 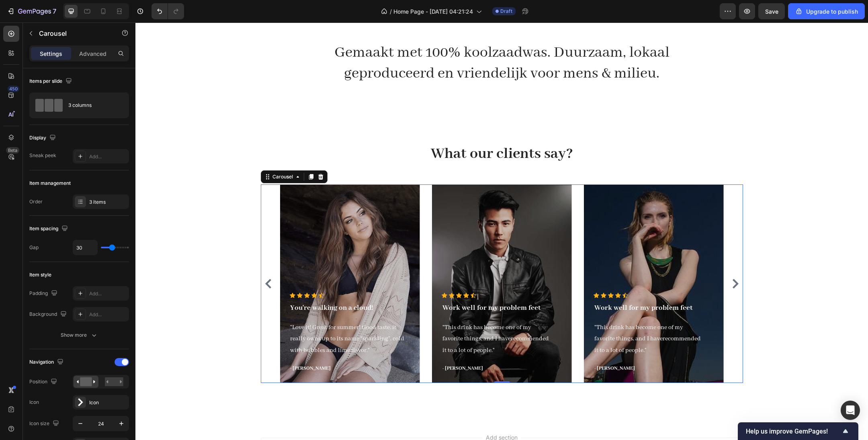 I want to click on div: Item style, so click(x=41, y=275).